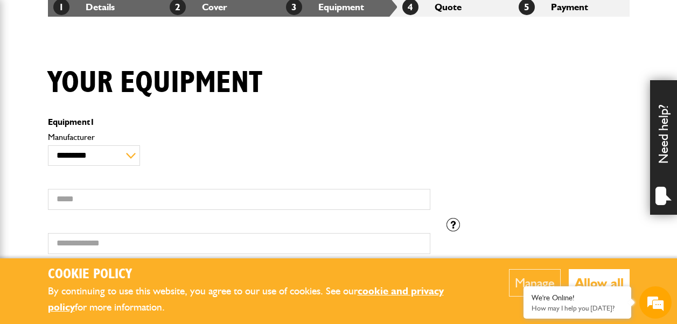 The image size is (677, 324). Describe the element at coordinates (599, 283) in the screenshot. I see `button: Allow all` at that location.